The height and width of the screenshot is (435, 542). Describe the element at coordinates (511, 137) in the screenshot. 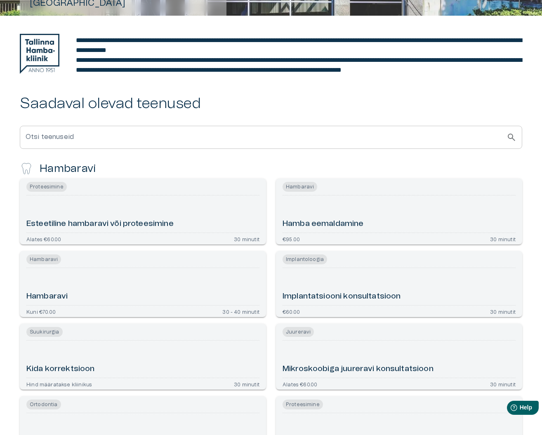

I see `span: search` at that location.